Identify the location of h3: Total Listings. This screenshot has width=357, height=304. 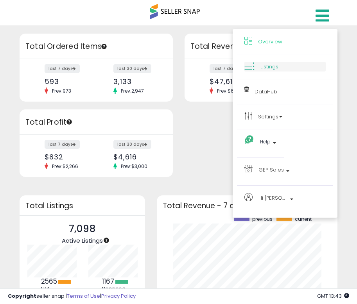
(82, 206).